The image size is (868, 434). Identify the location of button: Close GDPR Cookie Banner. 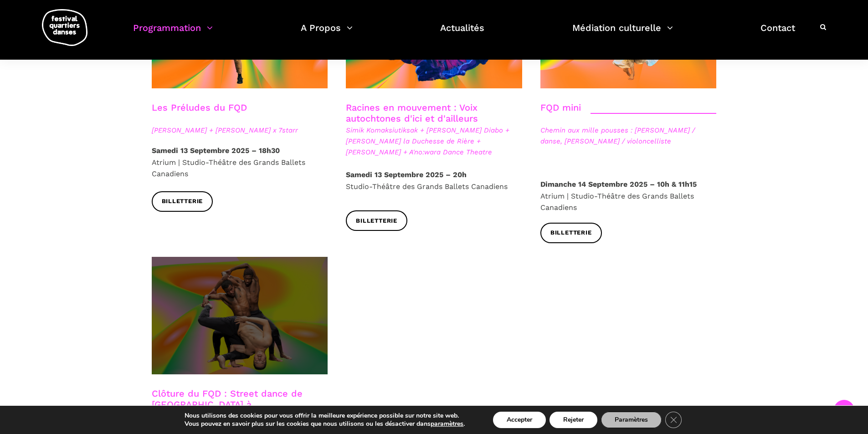
(674, 420).